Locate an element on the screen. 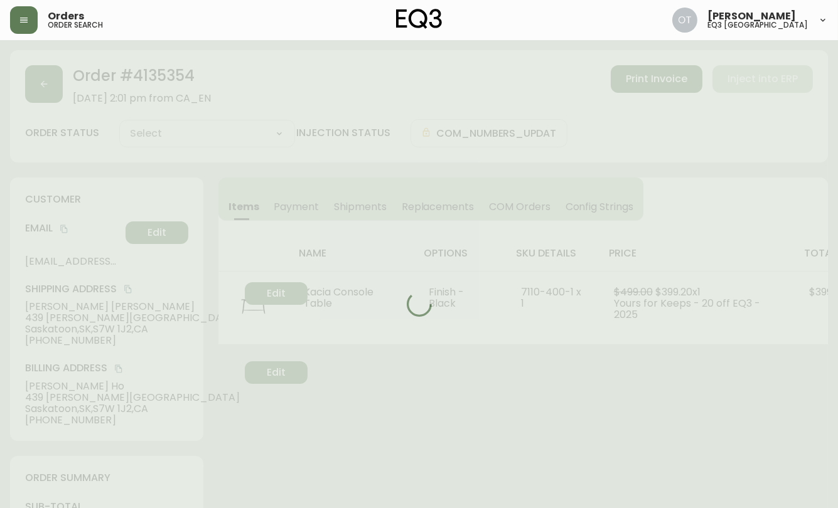  img: 5d4d18d254ded55077432b49c4cb2919 is located at coordinates (685, 20).